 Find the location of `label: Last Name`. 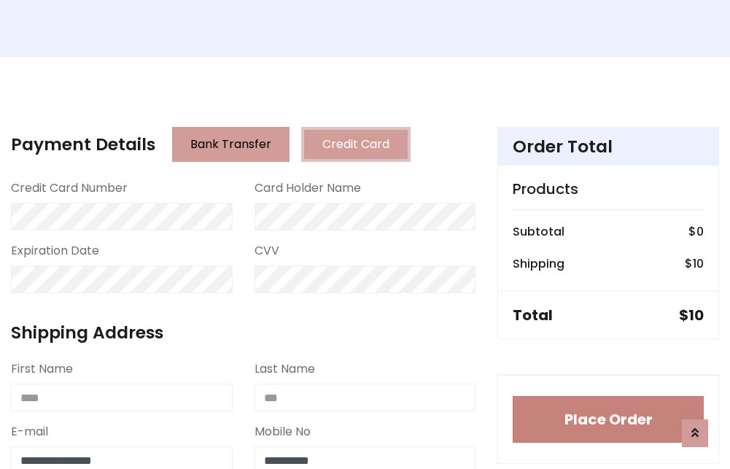

label: Last Name is located at coordinates (285, 369).